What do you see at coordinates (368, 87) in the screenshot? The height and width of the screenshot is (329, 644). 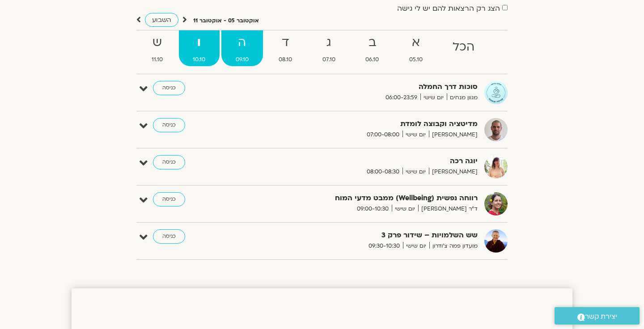 I see `strong: סוכות דרך החמלה` at bounding box center [368, 87].